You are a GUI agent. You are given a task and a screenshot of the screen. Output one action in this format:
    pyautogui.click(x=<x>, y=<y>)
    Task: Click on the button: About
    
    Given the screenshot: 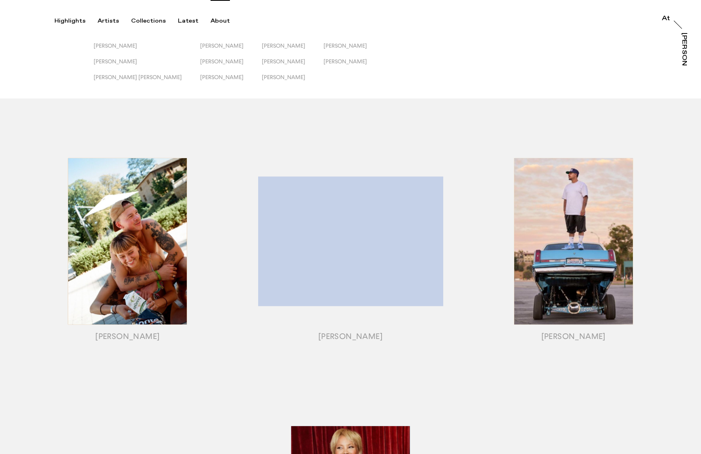 What is the action you would take?
    pyautogui.click(x=226, y=21)
    